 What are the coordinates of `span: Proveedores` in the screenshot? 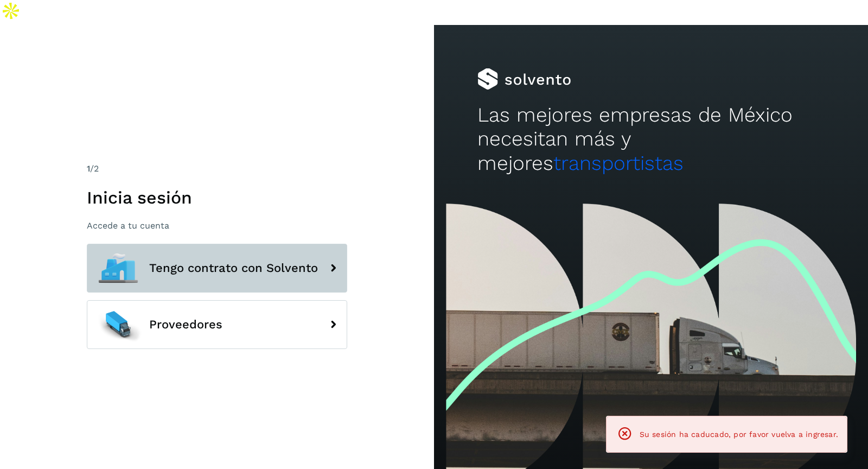 It's located at (185, 325).